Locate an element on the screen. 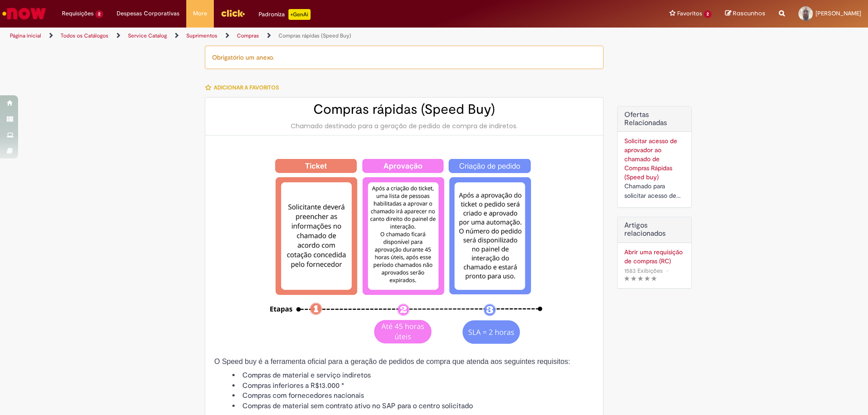 The image size is (868, 415). div: Chamado destinado para a geração de pedido de compra de indiretos. is located at coordinates (404, 126).